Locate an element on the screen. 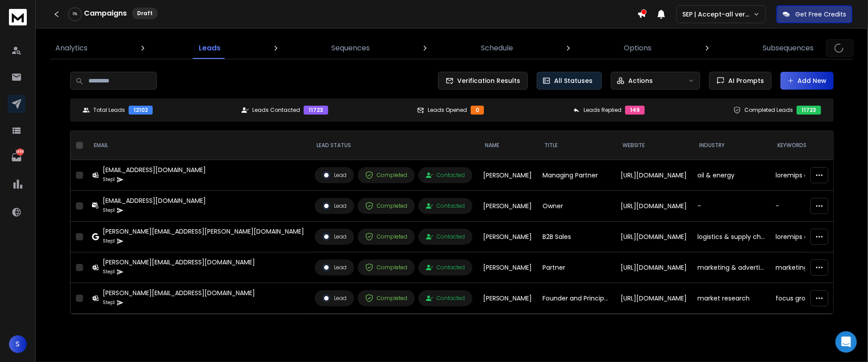 This screenshot has height=362, width=868. td: President is located at coordinates (577, 329).